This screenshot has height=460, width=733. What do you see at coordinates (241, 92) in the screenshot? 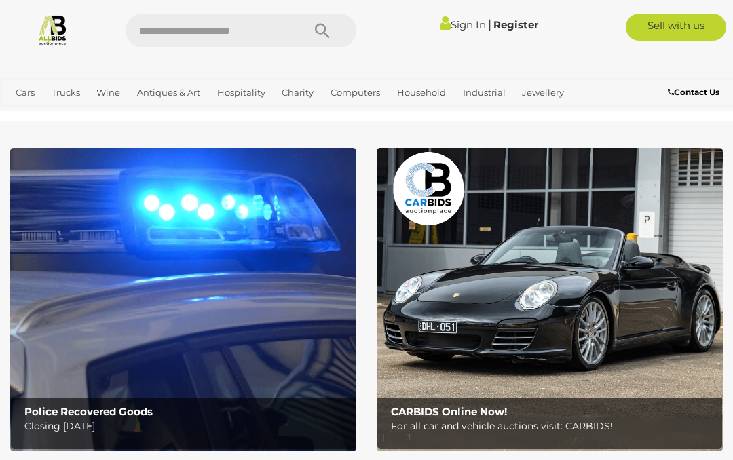
I see `a: Hospitality` at bounding box center [241, 92].